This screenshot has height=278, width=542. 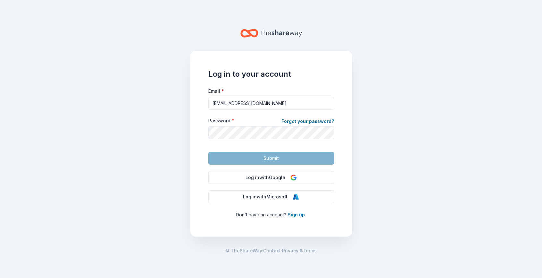 I want to click on label: Password, so click(x=221, y=121).